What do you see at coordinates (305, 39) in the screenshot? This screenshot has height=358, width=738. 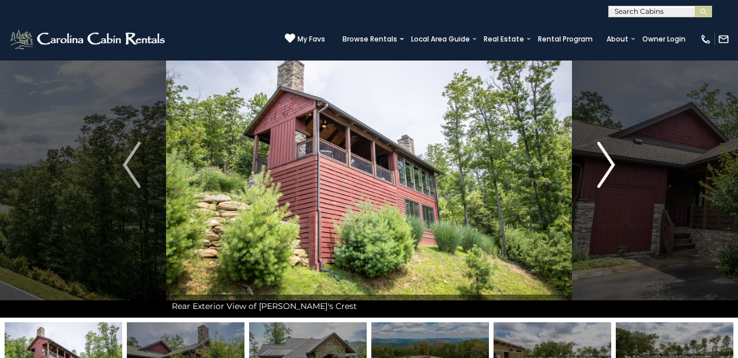 I see `a: My Favs` at bounding box center [305, 39].